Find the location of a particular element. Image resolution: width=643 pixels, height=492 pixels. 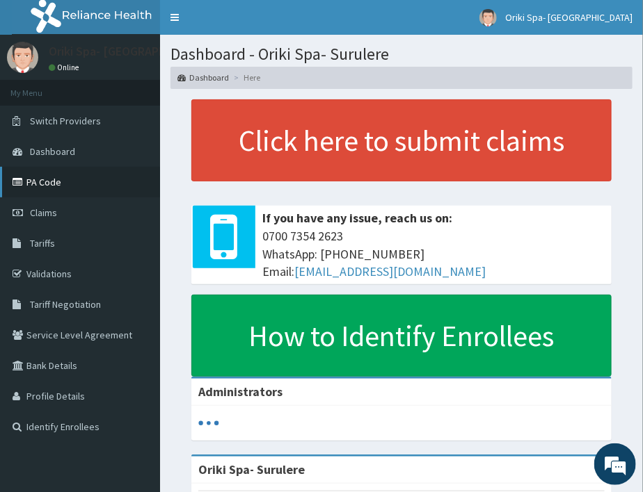

span: Tariff Negotiation is located at coordinates (65, 305).